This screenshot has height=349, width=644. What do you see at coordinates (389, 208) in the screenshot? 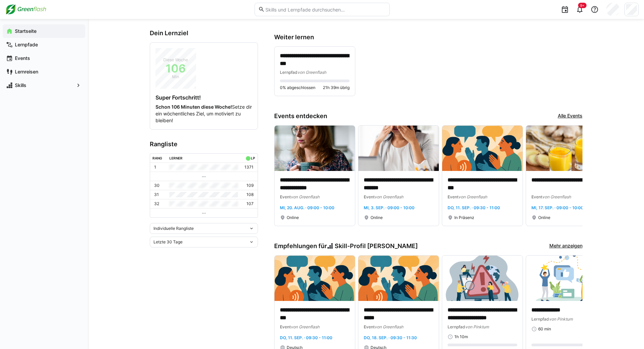
I see `span: Mi, 3. Sep. · 09:00 - 10:00` at bounding box center [389, 208].